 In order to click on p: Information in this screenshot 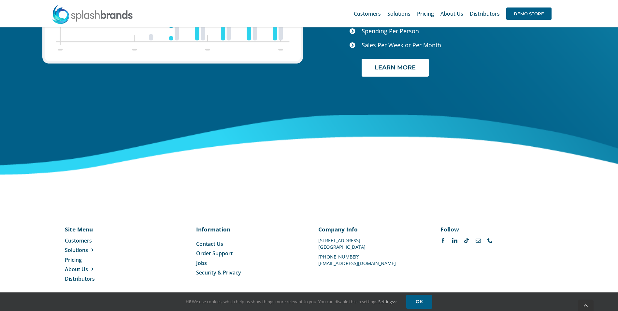, I will do `click(248, 229)`.